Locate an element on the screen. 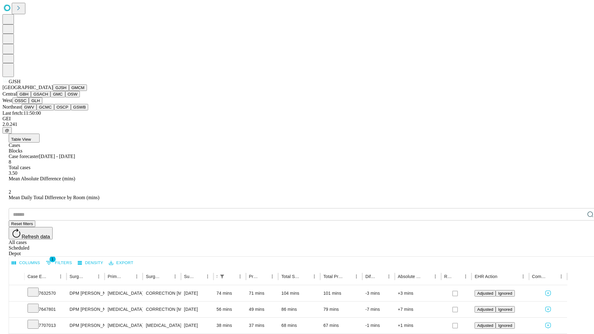 This screenshot has height=334, width=594. div: Surgery Date is located at coordinates (189, 277).